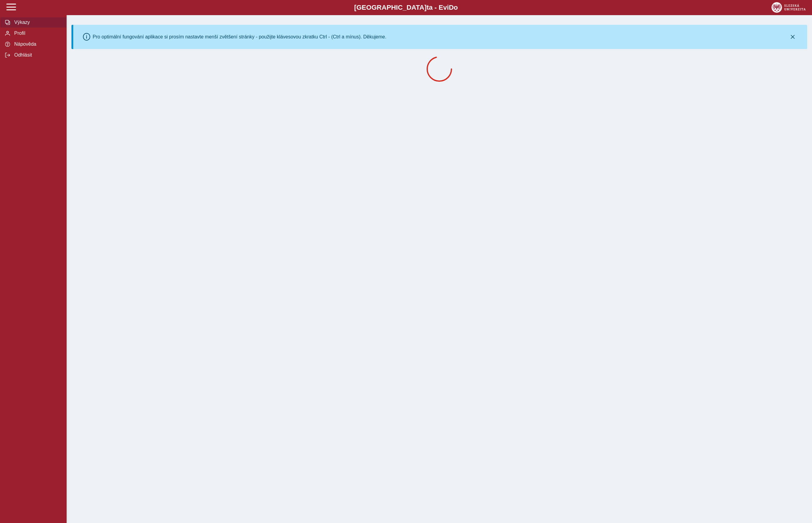 The image size is (812, 523). What do you see at coordinates (37, 33) in the screenshot?
I see `span: Profil` at bounding box center [37, 33].